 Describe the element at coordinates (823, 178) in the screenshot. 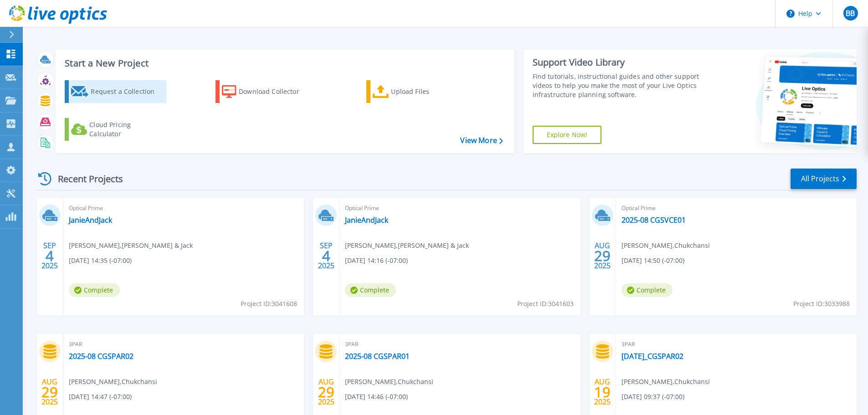

I see `a: All Projects` at that location.